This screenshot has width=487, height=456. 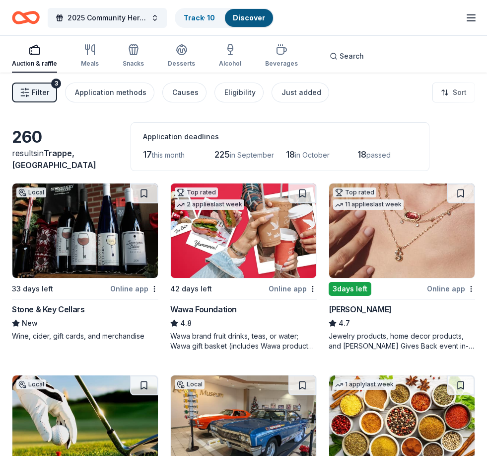 What do you see at coordinates (40, 92) in the screenshot?
I see `span: Filter` at bounding box center [40, 92].